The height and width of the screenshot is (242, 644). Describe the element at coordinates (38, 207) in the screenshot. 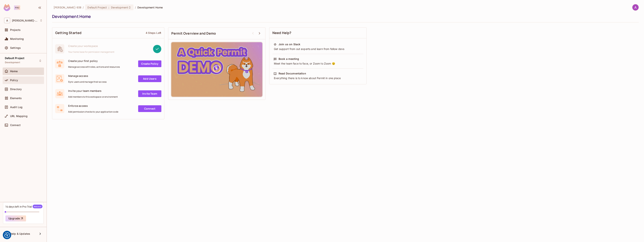

I see `span: Welcome!` at that location.